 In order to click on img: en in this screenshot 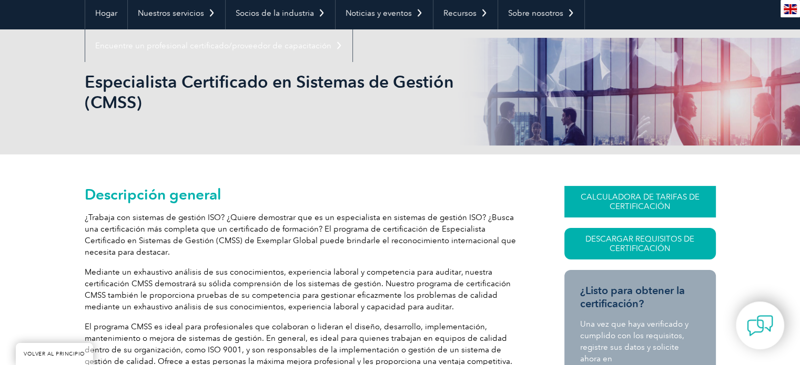, I will do `click(790, 9)`.